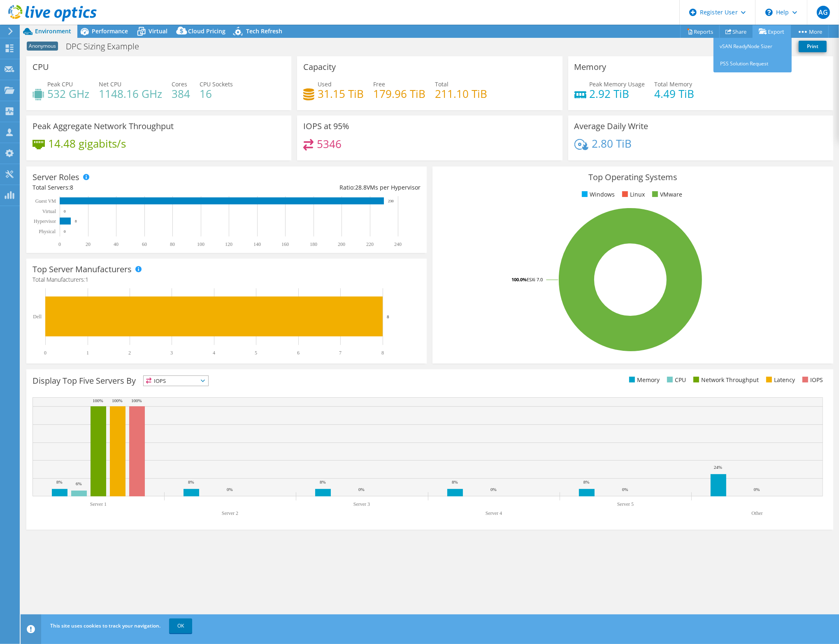  I want to click on text: Server 1, so click(98, 504).